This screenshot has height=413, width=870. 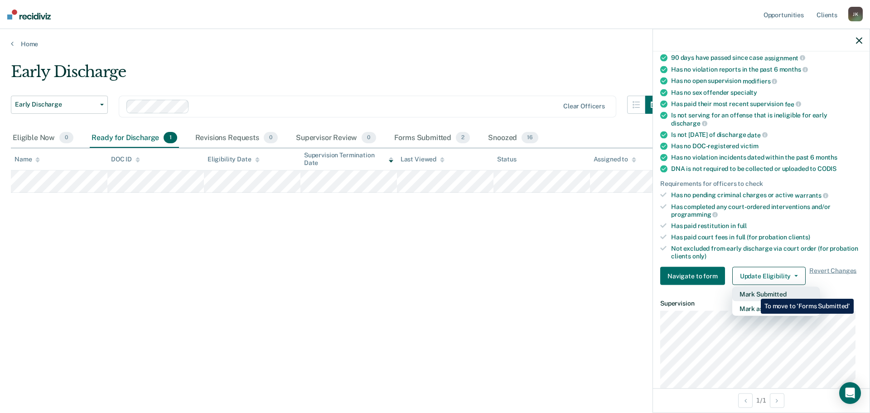 I want to click on div: Open Intercom Messenger, so click(x=850, y=393).